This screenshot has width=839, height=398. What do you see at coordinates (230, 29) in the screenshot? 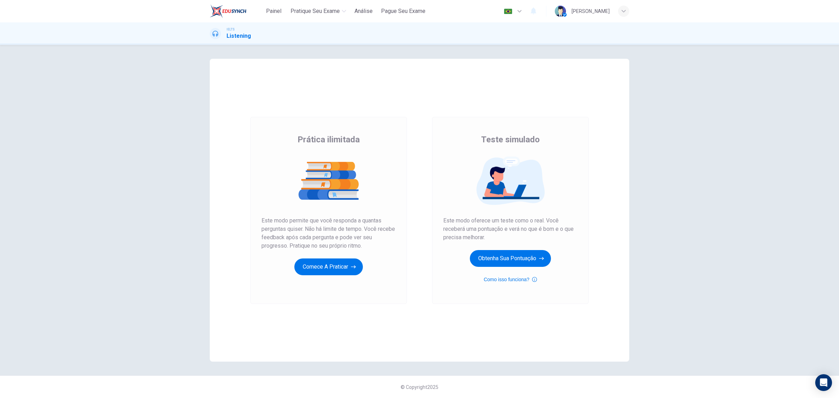
I see `span: IELTS` at bounding box center [230, 29].